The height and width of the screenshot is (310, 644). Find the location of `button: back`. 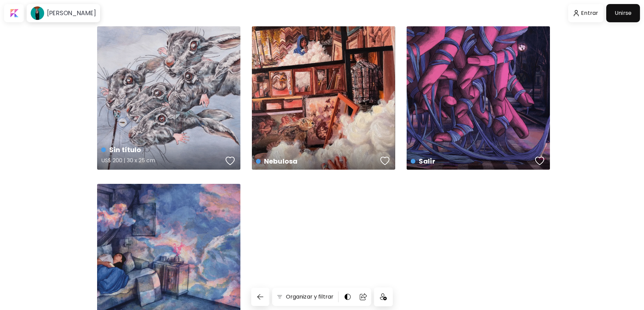

button: back is located at coordinates (261, 297).